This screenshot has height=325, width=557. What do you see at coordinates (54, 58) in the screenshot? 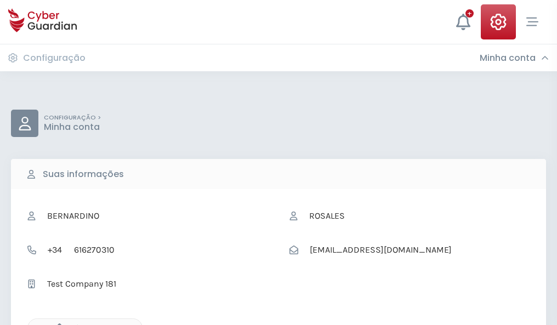
I see `h3: Configuração` at bounding box center [54, 58].